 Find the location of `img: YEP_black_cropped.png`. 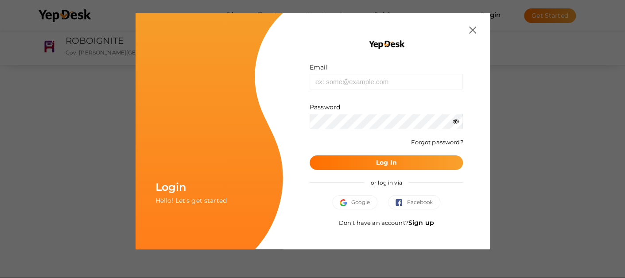

img: YEP_black_cropped.png is located at coordinates (386, 45).